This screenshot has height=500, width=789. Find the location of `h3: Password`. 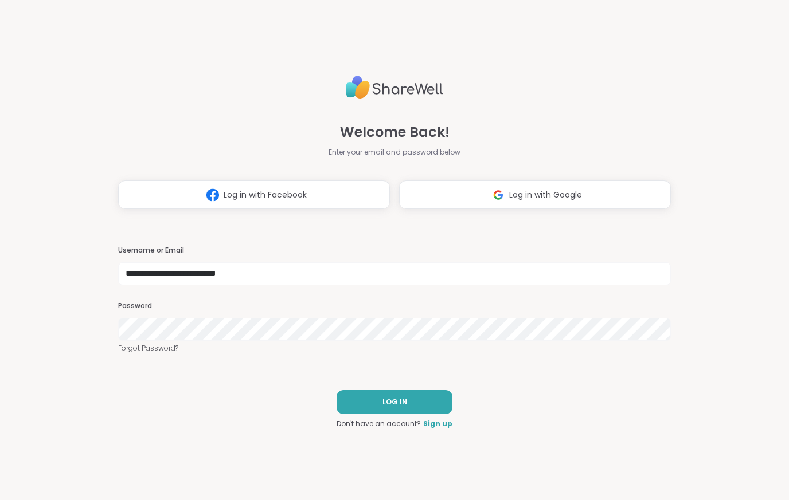

h3: Password is located at coordinates (394, 306).